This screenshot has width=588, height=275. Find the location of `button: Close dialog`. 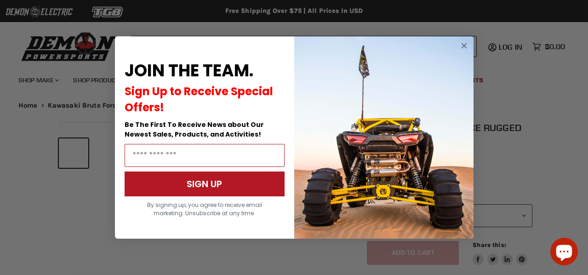

button: Close dialog is located at coordinates (464, 45).